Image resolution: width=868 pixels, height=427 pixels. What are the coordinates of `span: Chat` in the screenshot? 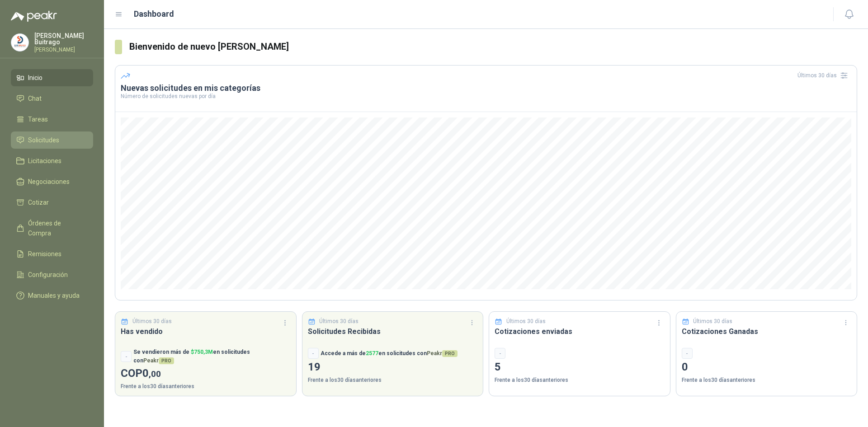 It's located at (35, 98).